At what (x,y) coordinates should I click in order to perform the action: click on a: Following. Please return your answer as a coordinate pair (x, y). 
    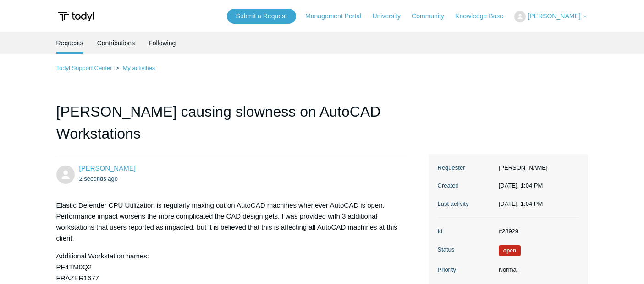
    Looking at the image, I should click on (162, 43).